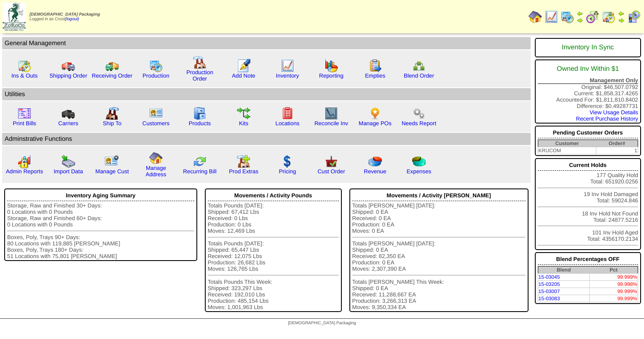 This screenshot has height=339, width=644. Describe the element at coordinates (68, 123) in the screenshot. I see `a: Carriers` at that location.